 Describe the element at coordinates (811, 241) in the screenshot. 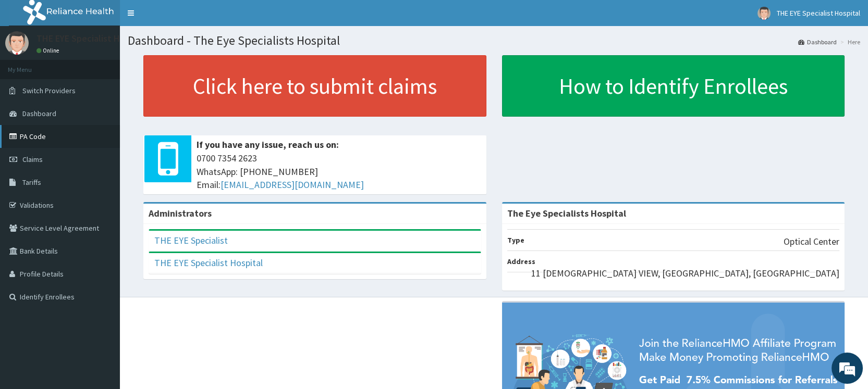

I see `p: Optical Center` at that location.